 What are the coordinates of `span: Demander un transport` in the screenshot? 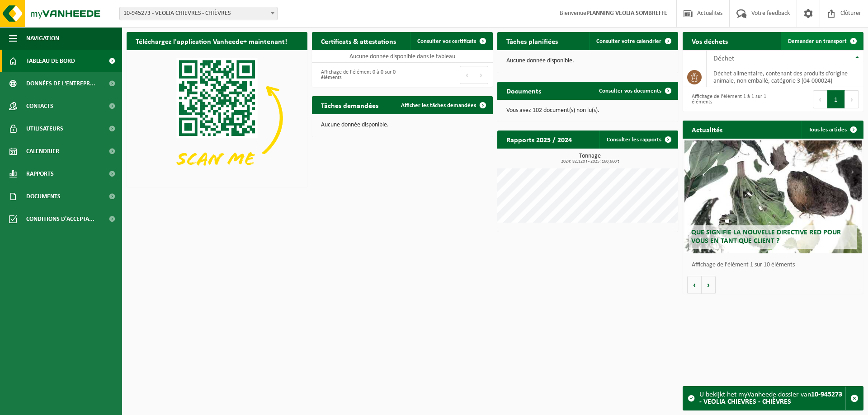 It's located at (818, 41).